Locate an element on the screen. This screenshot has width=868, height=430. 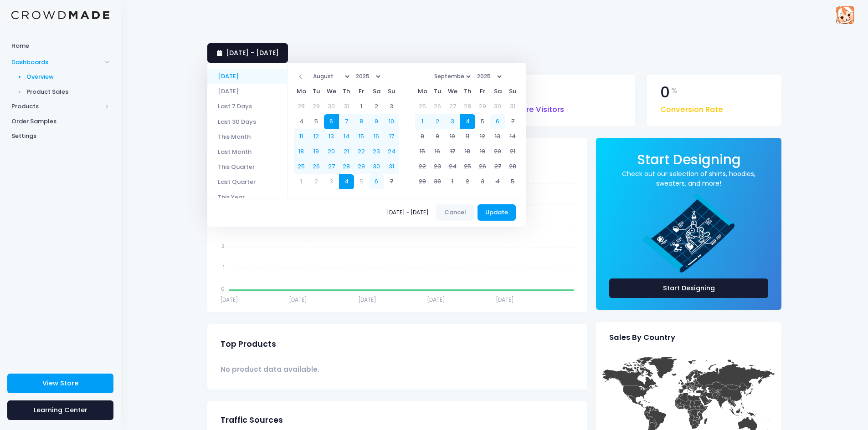
a: Check out our selection of shirts, hoodies, sweaters, and more! is located at coordinates (689, 179).